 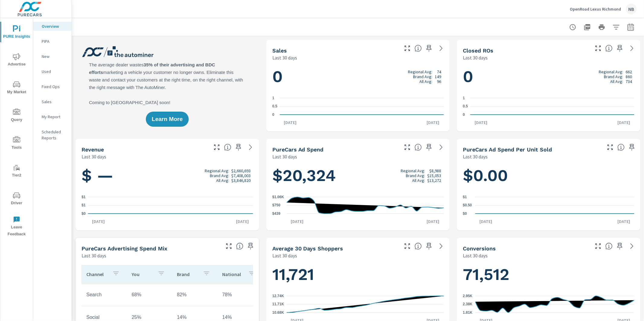 What do you see at coordinates (435, 171) in the screenshot?
I see `p: $8,988` at bounding box center [435, 171].